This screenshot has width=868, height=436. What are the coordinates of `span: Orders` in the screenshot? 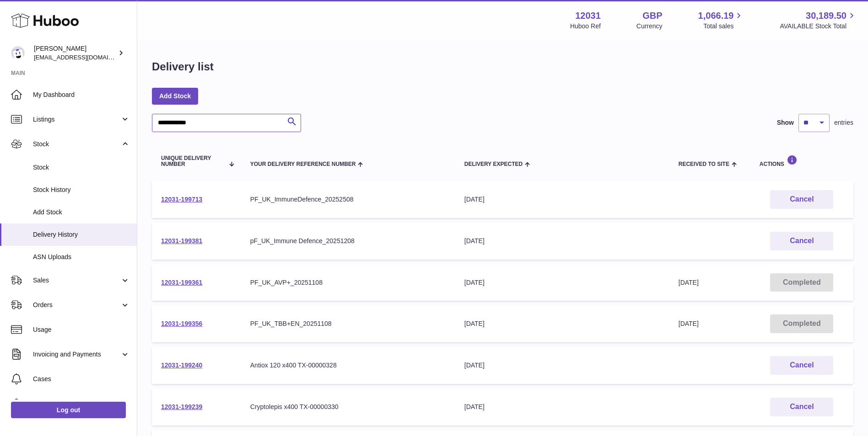 It's located at (76, 305).